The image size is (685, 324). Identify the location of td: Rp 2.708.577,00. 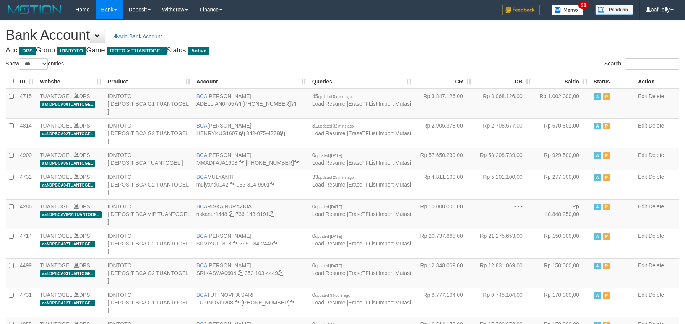
(504, 133).